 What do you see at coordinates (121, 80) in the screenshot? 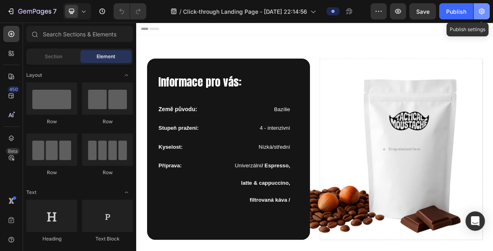
I see `h2: Informace pro vás:` at bounding box center [121, 80].